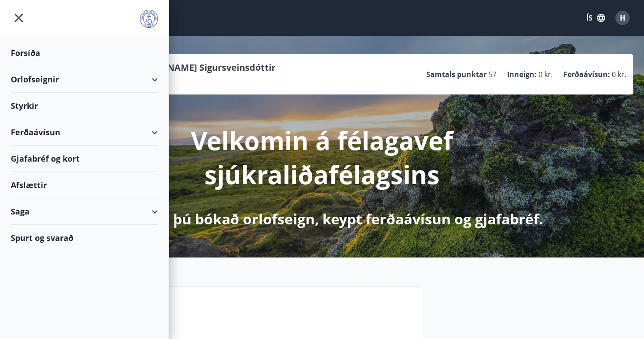  Describe the element at coordinates (623, 18) in the screenshot. I see `button: H` at that location.